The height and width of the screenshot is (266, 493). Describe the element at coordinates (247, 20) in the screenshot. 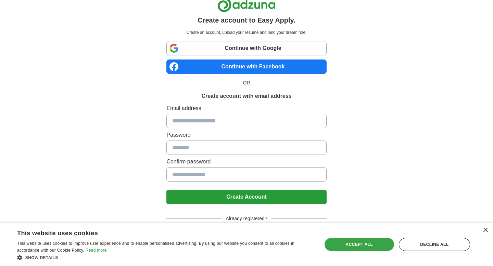

I see `h1: Create account to Easy Apply.` at that location.